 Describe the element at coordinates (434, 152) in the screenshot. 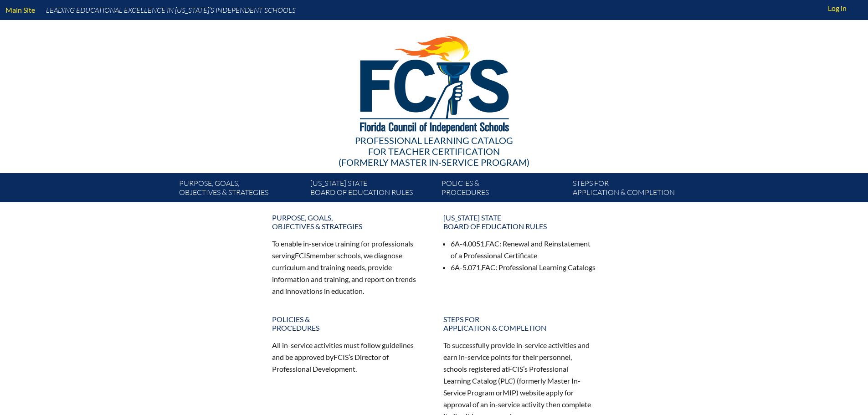

I see `div: Professional Learning Catalog (formerly Master In-service Program)` at that location.